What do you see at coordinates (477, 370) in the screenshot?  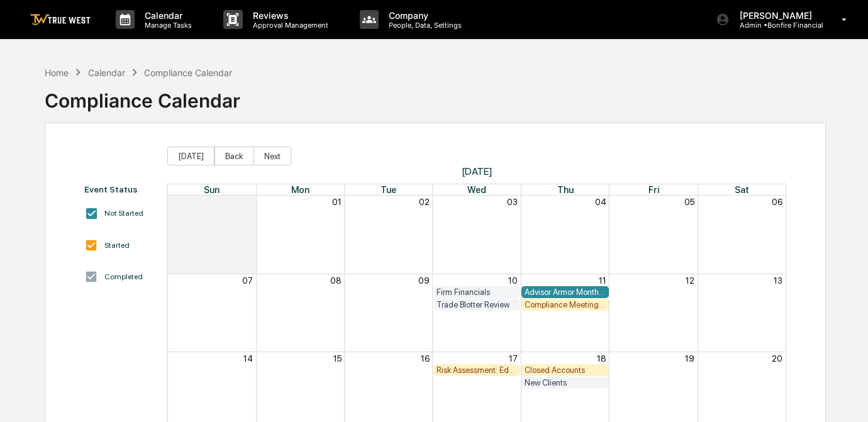 I see `div: Risk Assessment: Education and Training` at bounding box center [477, 370].